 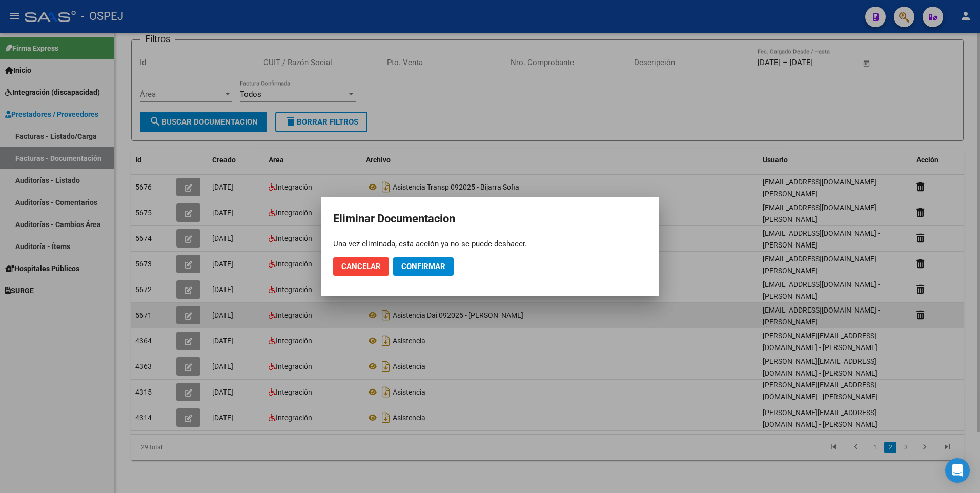 What do you see at coordinates (361, 266) in the screenshot?
I see `button: Cancelar` at bounding box center [361, 266].